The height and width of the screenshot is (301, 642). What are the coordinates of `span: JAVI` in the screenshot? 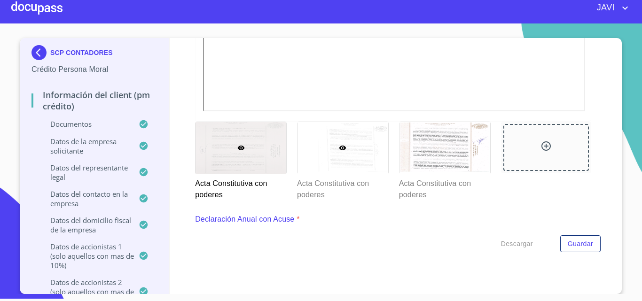 It's located at (605, 8).